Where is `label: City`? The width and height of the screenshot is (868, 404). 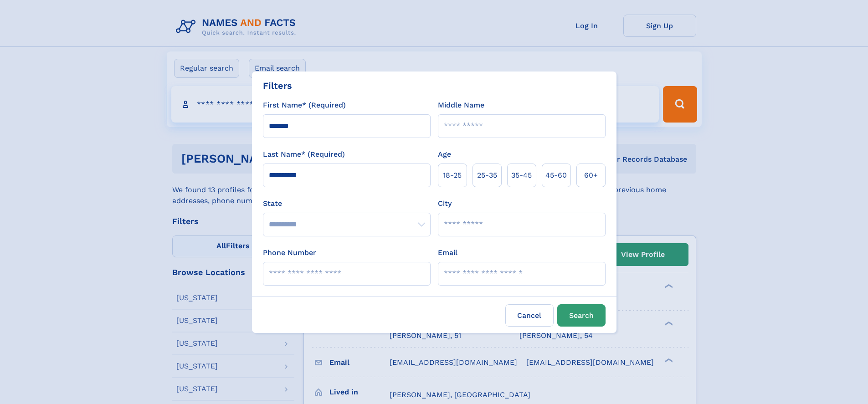
label: City is located at coordinates (445, 204).